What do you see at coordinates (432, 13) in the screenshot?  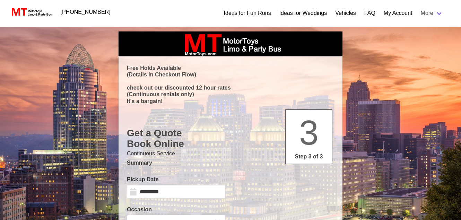 I see `a: More` at bounding box center [432, 13].